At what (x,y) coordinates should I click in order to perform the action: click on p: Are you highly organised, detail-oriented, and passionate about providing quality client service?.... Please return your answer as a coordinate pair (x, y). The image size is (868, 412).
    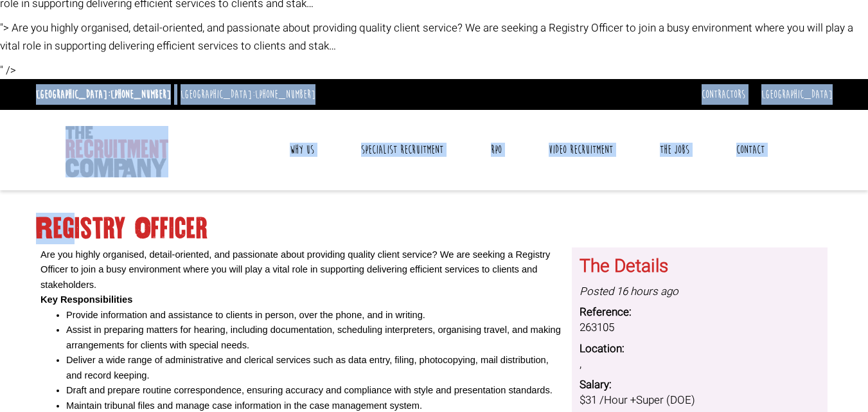
    Looking at the image, I should click on (302, 270).